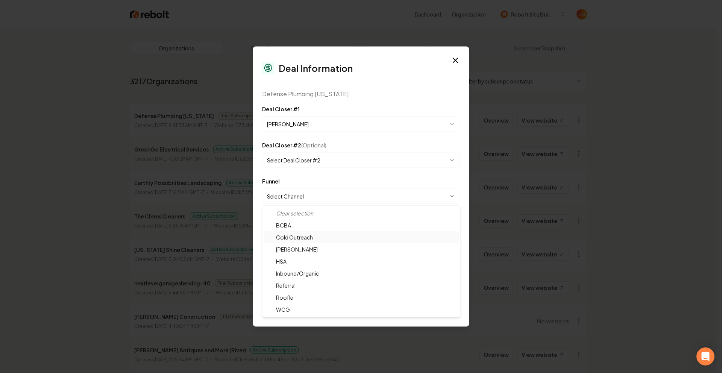 The height and width of the screenshot is (373, 722). I want to click on span: Referral, so click(286, 285).